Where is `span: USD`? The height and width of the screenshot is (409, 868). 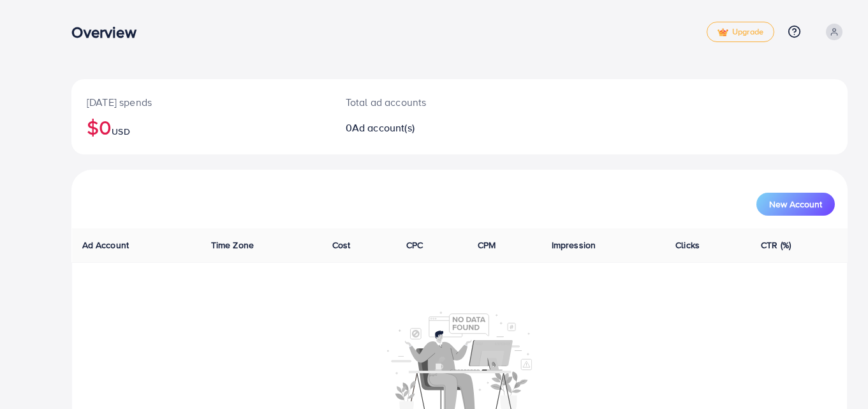 span: USD is located at coordinates (120, 131).